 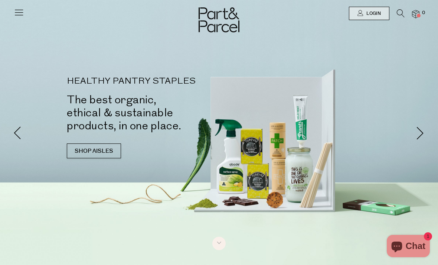 What do you see at coordinates (408, 247) in the screenshot?
I see `inbox-online-store-chat: Shopify online store chat` at bounding box center [408, 247].